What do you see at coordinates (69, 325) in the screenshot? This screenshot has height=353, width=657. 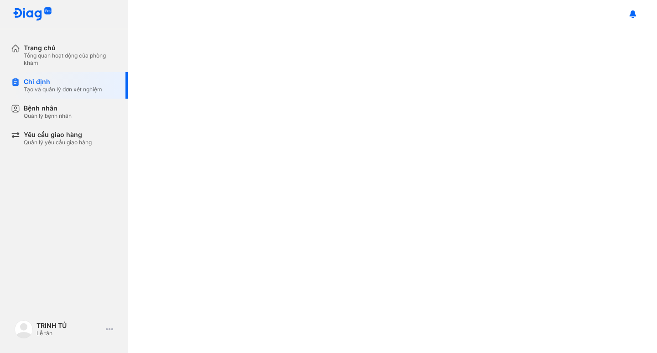 I see `div: TRINH TÚ` at bounding box center [69, 325].